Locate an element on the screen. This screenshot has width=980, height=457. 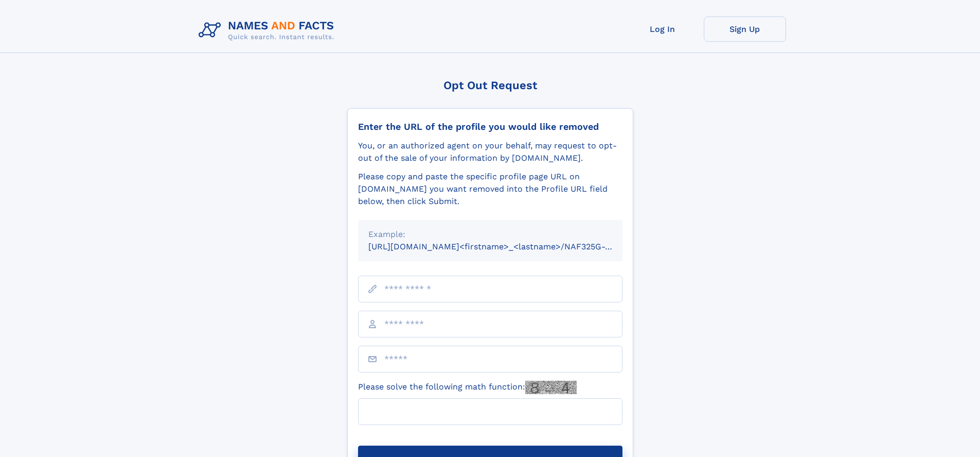
div: You, or an authorized agent on your behalf, may request to opt-out of the sale of your informatio... is located at coordinates (490, 152).